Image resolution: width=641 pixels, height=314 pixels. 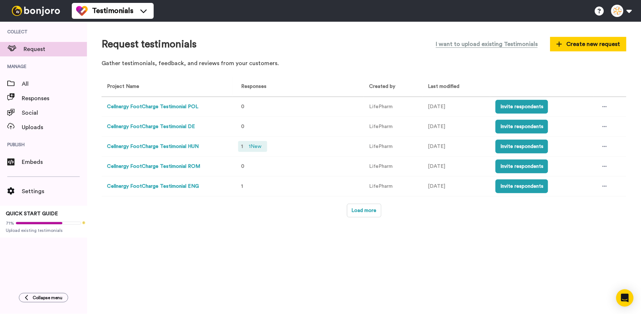 What do you see at coordinates (486, 44) in the screenshot?
I see `span: I want to upload existing Testimonials` at bounding box center [486, 44].